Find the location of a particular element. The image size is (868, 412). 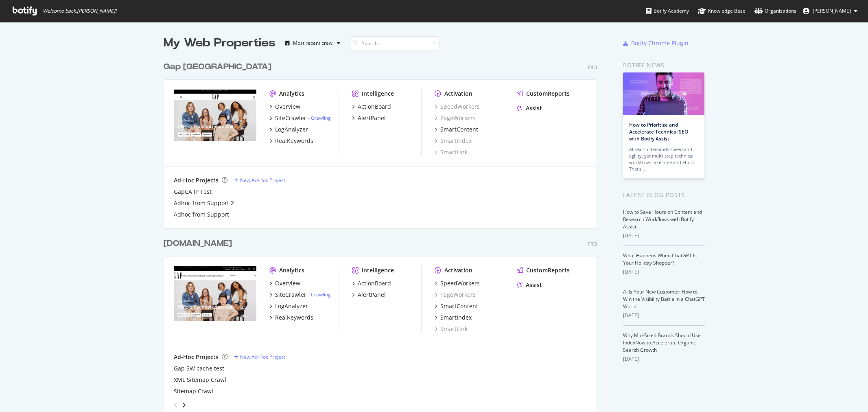

div: XML Sitemap Crawl is located at coordinates (199, 380).